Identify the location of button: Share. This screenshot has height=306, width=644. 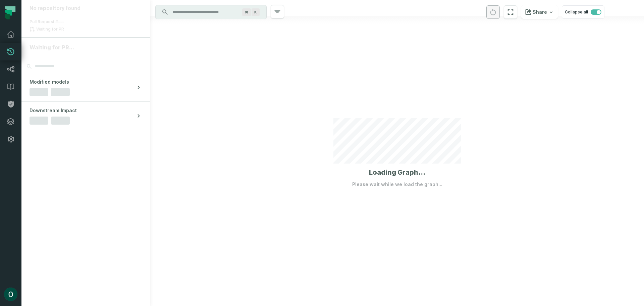
(539, 12).